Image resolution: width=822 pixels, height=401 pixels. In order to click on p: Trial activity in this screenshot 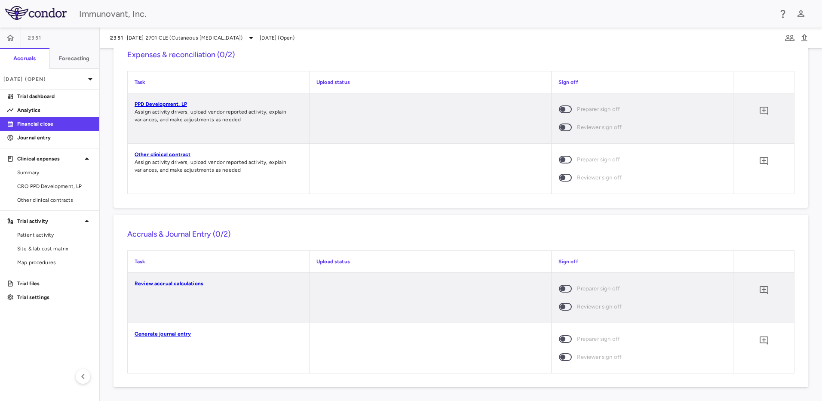, I will do `click(49, 221)`.